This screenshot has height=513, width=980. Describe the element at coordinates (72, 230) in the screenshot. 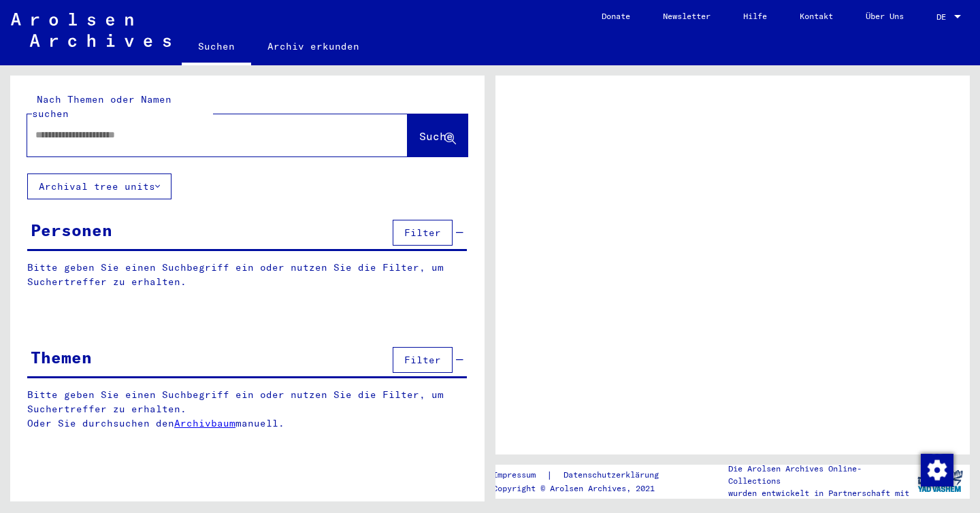

I see `div: Personen` at that location.